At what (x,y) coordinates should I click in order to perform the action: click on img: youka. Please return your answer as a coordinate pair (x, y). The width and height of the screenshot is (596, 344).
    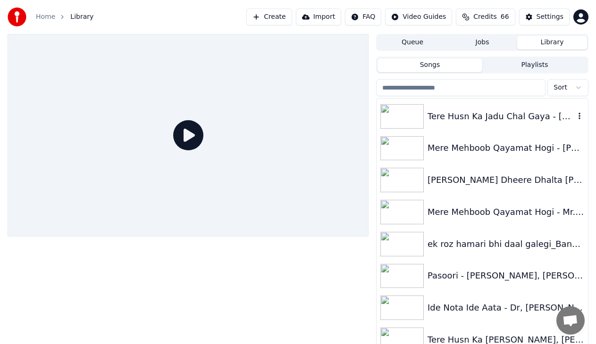
    Looking at the image, I should click on (17, 17).